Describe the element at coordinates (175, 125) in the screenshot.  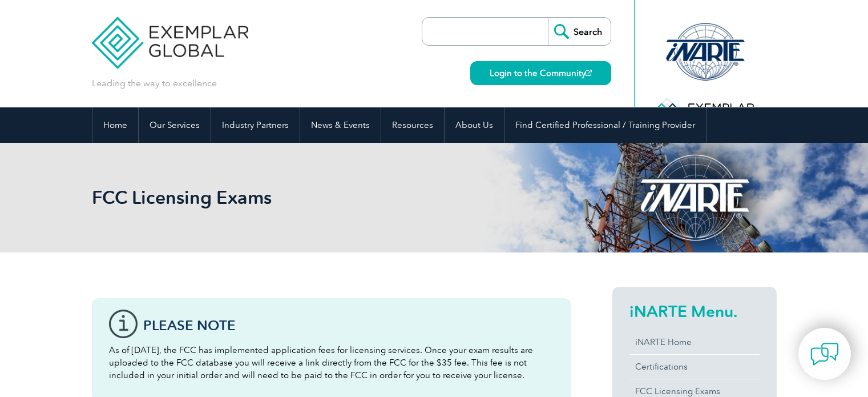
I see `a: Our Services` at that location.